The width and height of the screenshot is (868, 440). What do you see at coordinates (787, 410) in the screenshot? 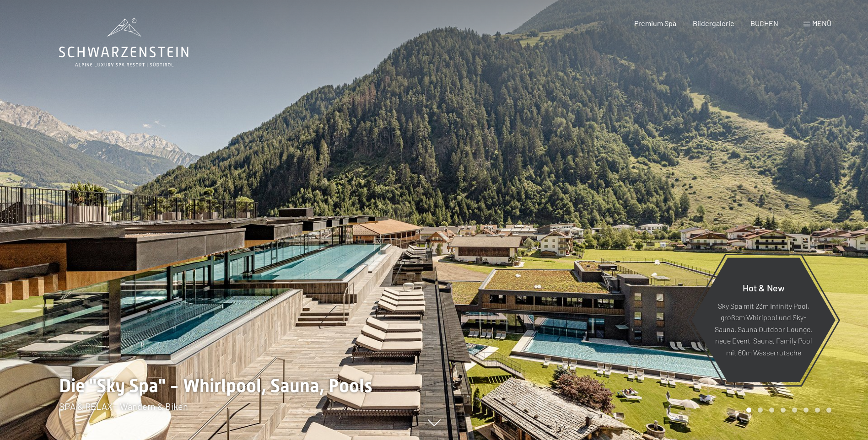
I see `div: Carousel Pagination` at bounding box center [787, 410].